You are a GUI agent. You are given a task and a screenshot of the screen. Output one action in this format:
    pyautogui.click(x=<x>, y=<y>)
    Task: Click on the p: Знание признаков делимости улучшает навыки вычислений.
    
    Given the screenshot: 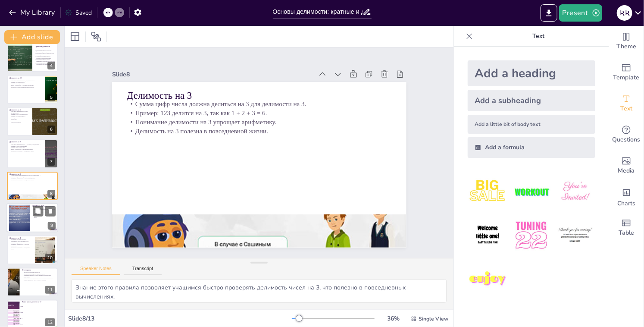 What is the action you would take?
    pyautogui.click(x=45, y=57)
    